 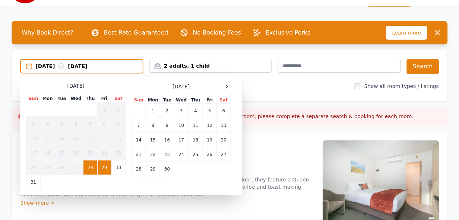 I want to click on label: Show all room types / listings, so click(x=402, y=86).